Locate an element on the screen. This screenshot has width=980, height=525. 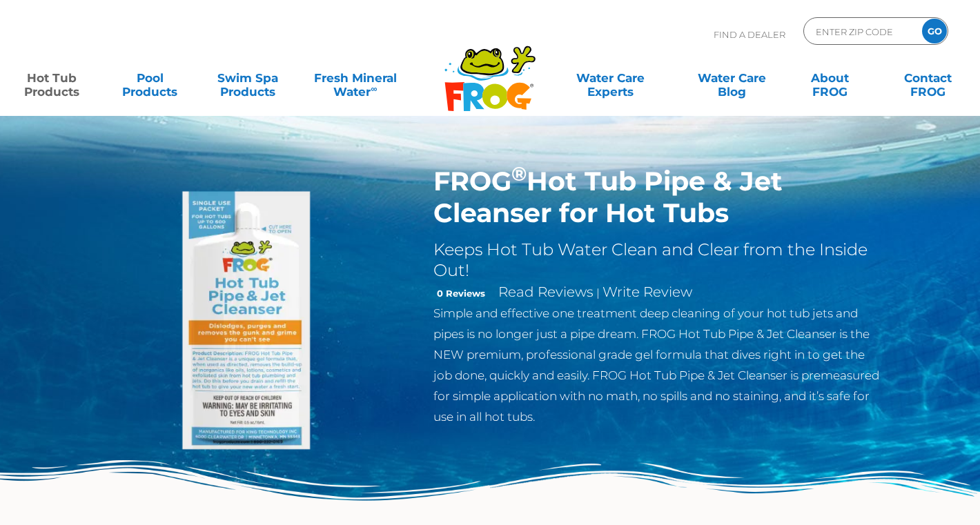
a: Fresh MineralWater∞ is located at coordinates (355, 78).